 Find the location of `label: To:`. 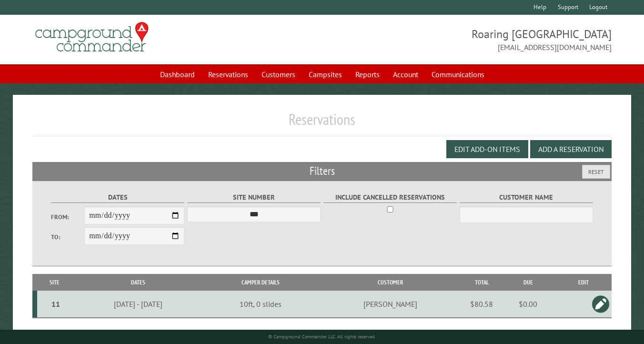

label: To: is located at coordinates (68, 237).